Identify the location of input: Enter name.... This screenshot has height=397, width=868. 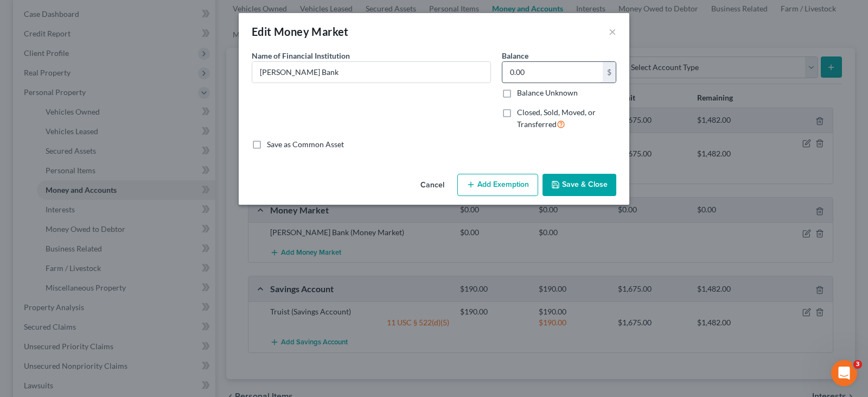
(371, 72).